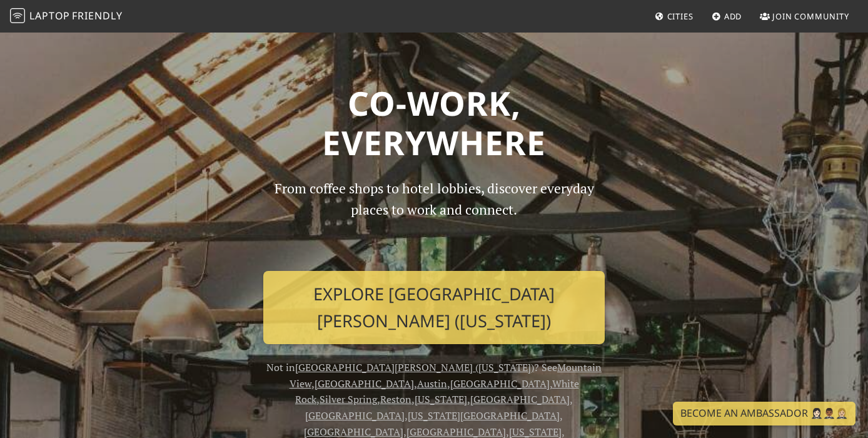 This screenshot has width=868, height=438. I want to click on a: Austin, so click(432, 383).